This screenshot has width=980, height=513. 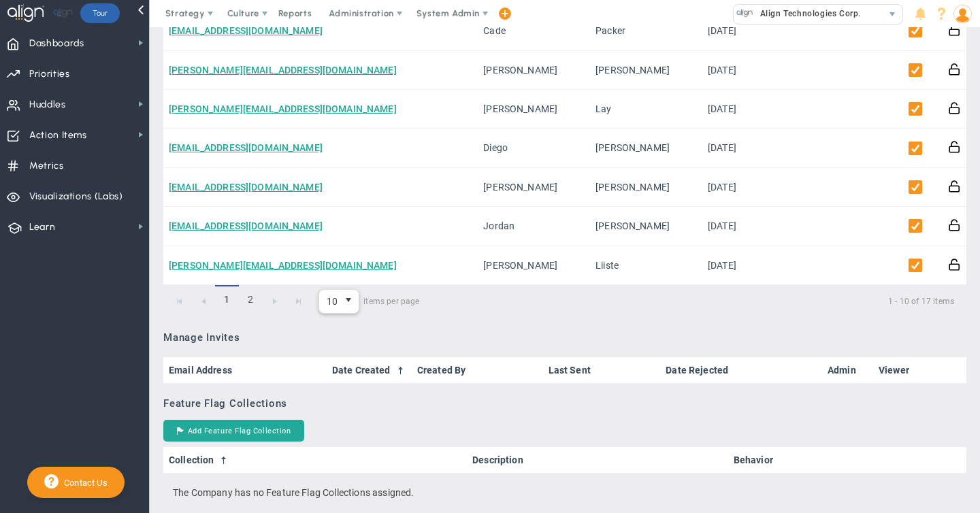 I want to click on span: Metrics, so click(x=46, y=166).